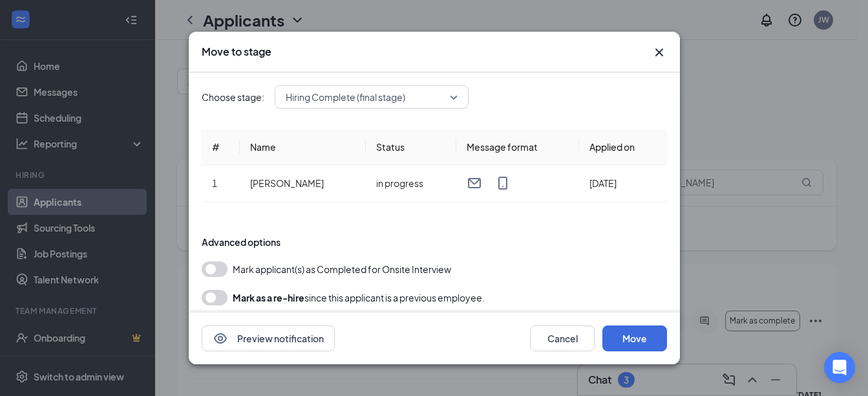 The height and width of the screenshot is (396, 868). What do you see at coordinates (634, 338) in the screenshot?
I see `button: Move` at bounding box center [634, 338].